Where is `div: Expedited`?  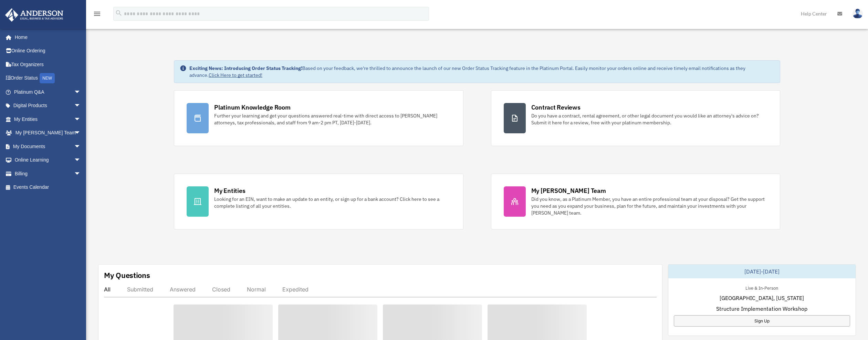
div: Expedited is located at coordinates (296, 289).